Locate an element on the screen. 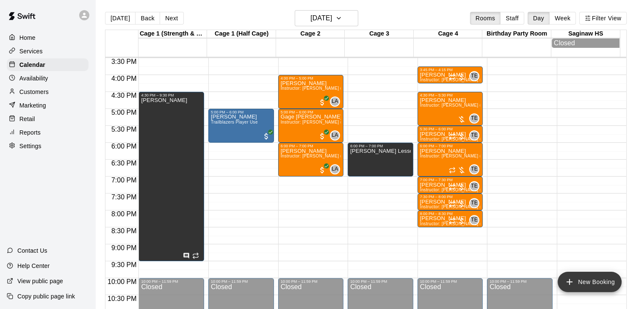 The height and width of the screenshot is (309, 644). button: add is located at coordinates (590, 282).